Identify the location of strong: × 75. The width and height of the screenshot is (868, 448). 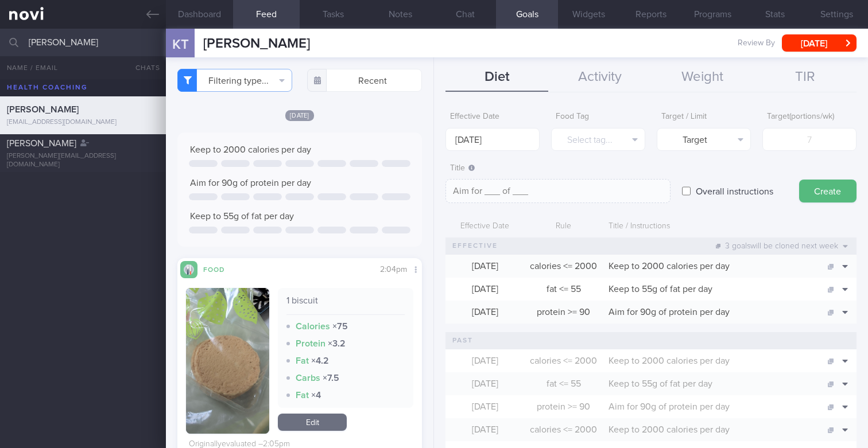
(340, 326).